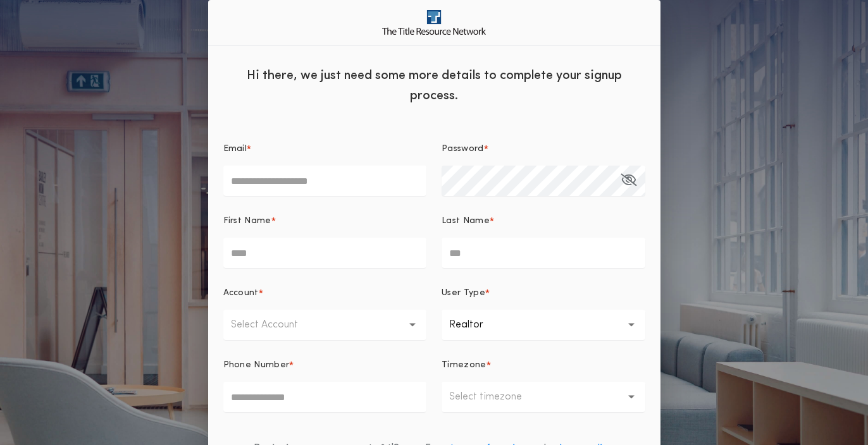 This screenshot has width=868, height=445. I want to click on div: Hi there, we just need some more details to complete your signup process., so click(434, 84).